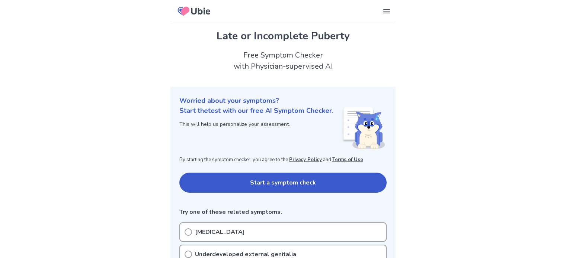 The image size is (566, 258). I want to click on p: This will help us personalize your assessment., so click(256, 124).